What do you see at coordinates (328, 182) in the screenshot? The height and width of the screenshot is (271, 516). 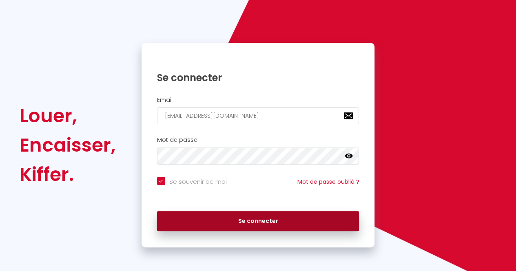 I see `a: Mot de passe oublié ?` at bounding box center [328, 182].